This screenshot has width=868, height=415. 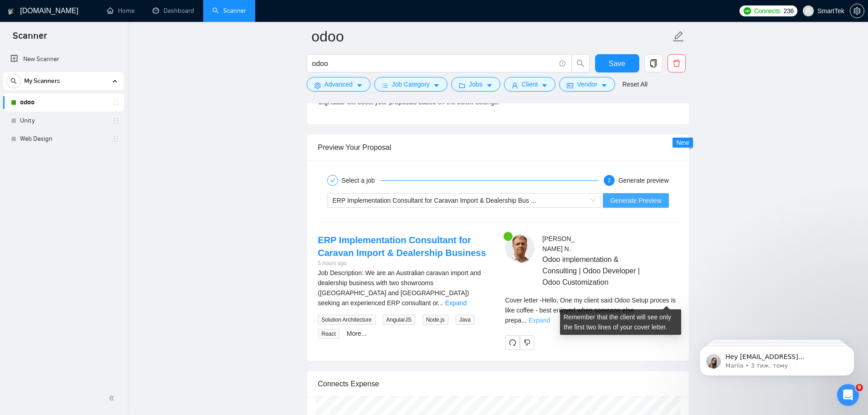 I want to click on button: dislike, so click(x=527, y=343).